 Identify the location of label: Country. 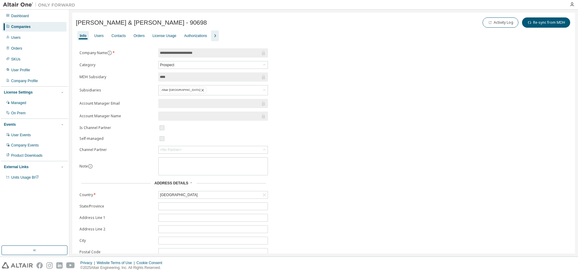
(117, 195).